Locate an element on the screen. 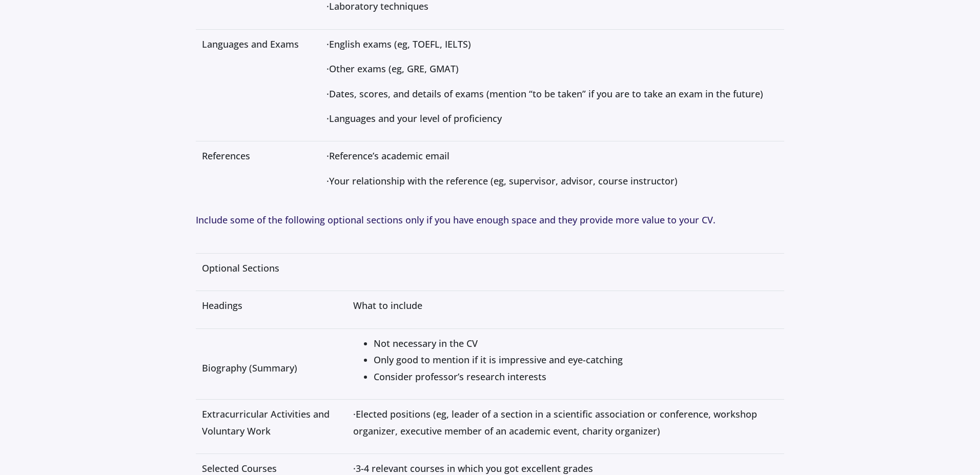  span: Selected Courses is located at coordinates (239, 468).